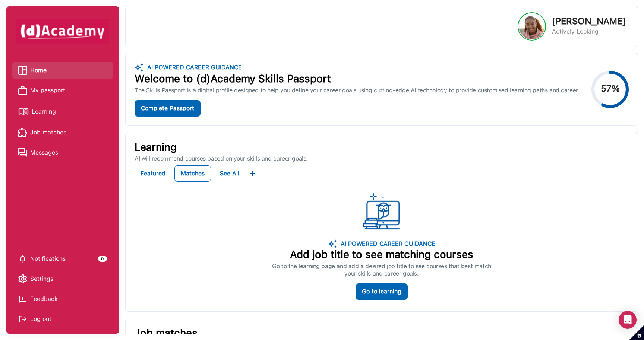 The width and height of the screenshot is (644, 340). I want to click on span: Notifications, so click(48, 259).